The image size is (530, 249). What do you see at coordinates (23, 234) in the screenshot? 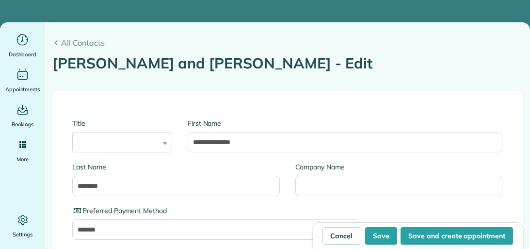
I see `span: Settings` at bounding box center [23, 234].